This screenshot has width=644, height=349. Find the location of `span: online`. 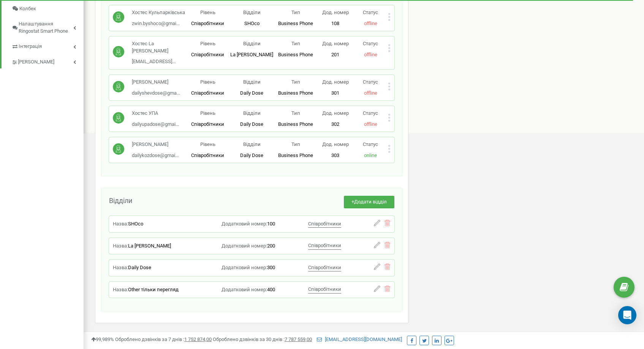

span: online is located at coordinates (371, 155).